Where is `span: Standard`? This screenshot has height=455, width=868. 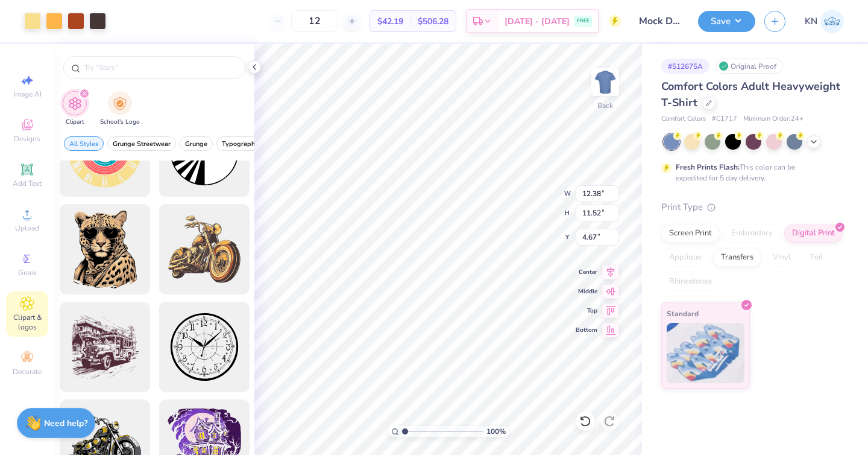
span: Standard is located at coordinates (682, 313).